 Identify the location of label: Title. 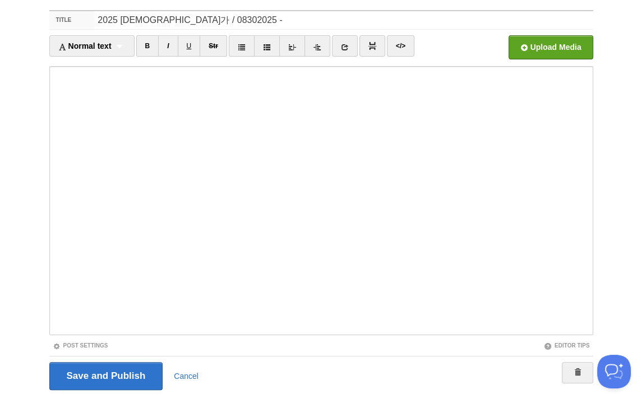
(72, 20).